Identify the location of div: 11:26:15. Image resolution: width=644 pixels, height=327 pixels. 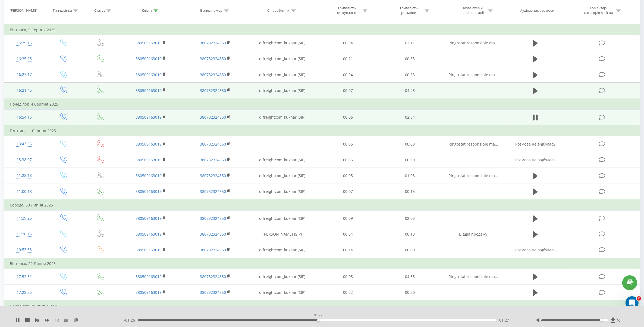
(24, 234).